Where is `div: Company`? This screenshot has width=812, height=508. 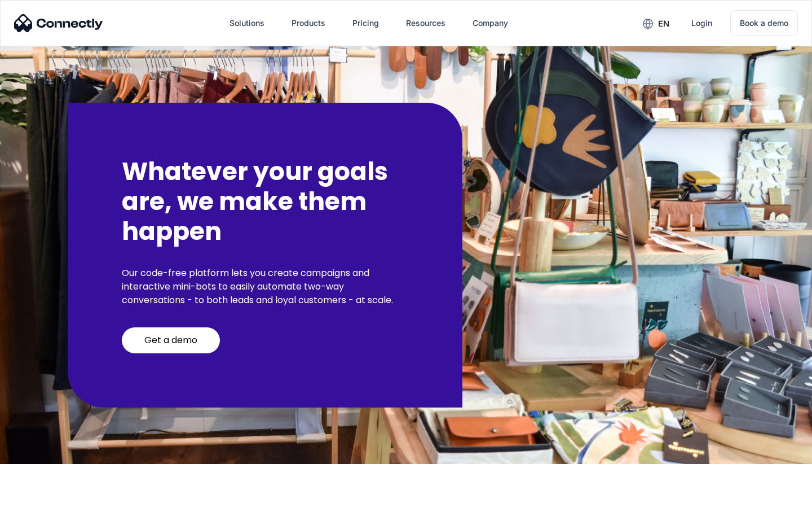 div: Company is located at coordinates (490, 24).